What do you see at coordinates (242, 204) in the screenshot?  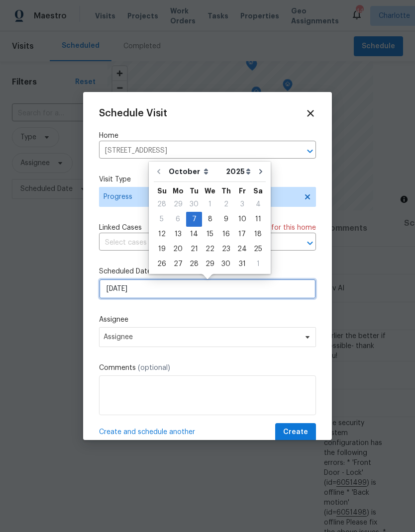 I see `div: 3` at bounding box center [242, 204].